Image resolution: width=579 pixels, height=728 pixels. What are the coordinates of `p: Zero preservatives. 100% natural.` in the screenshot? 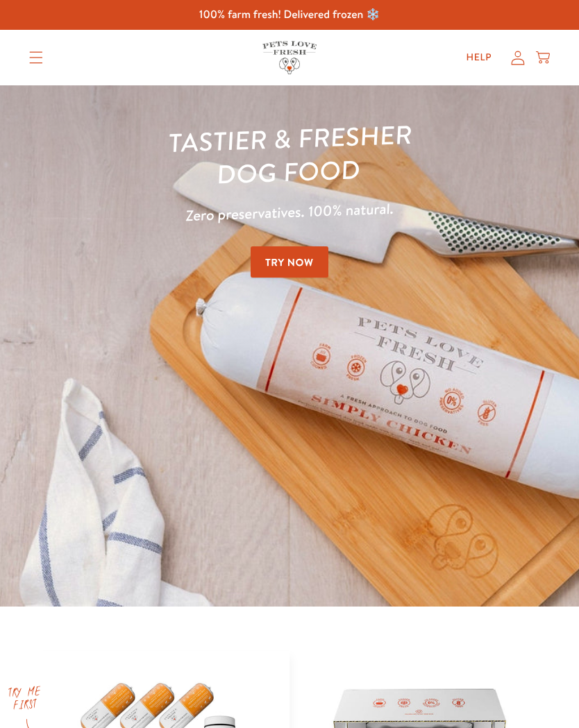 It's located at (290, 213).